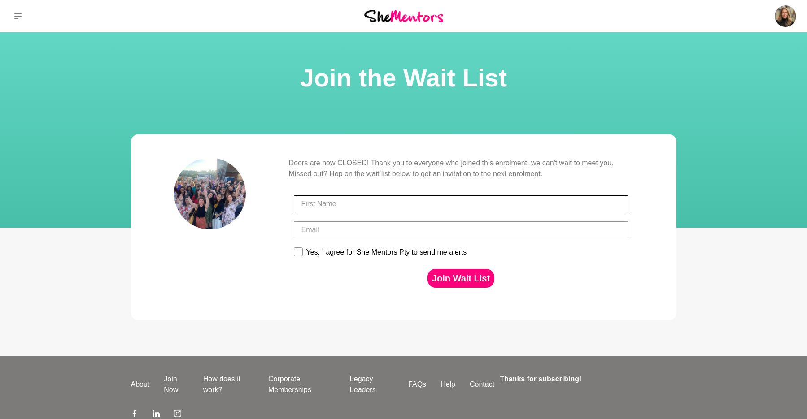  Describe the element at coordinates (461, 204) in the screenshot. I see `input: First Name` at that location.